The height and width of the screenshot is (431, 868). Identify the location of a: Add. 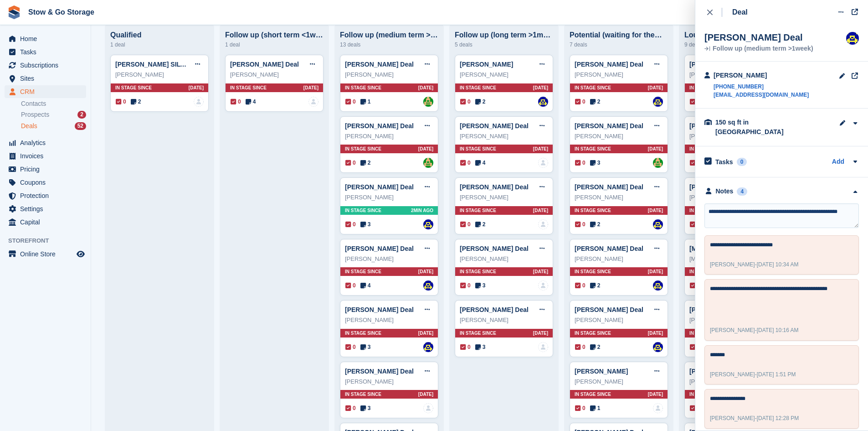
(838, 162).